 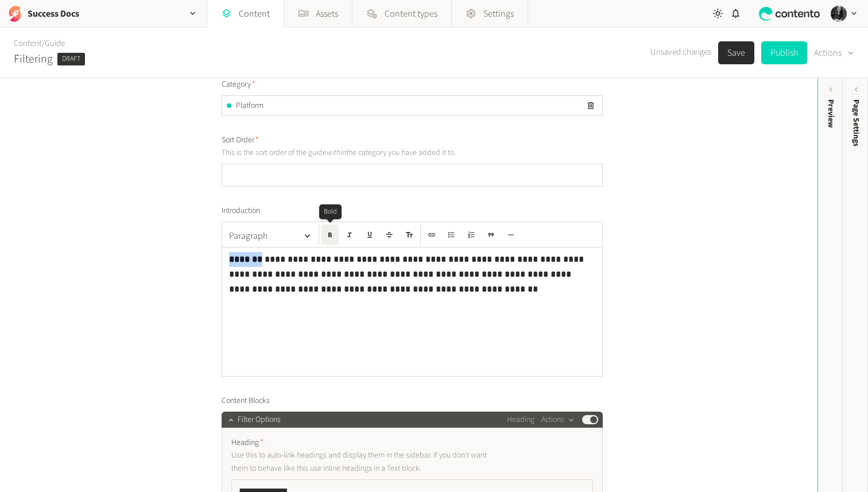 What do you see at coordinates (249, 106) in the screenshot?
I see `span: Platform` at bounding box center [249, 106].